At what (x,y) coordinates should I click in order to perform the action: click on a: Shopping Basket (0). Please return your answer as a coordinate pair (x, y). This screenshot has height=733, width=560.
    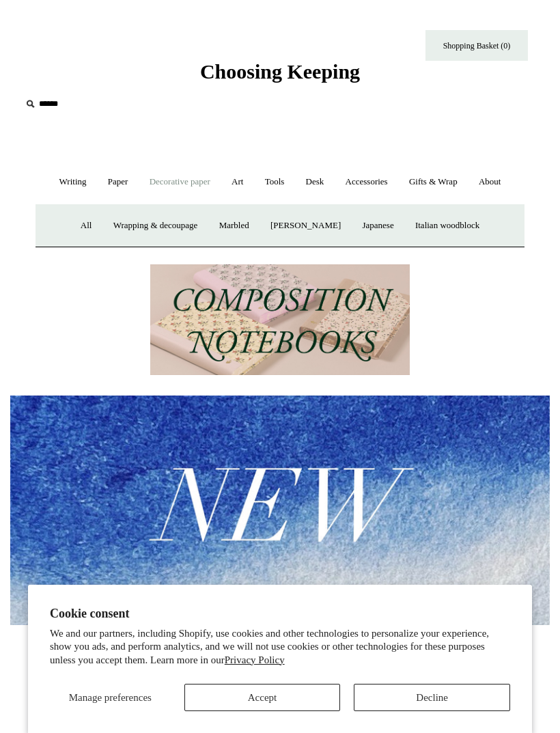
    Looking at the image, I should click on (476, 45).